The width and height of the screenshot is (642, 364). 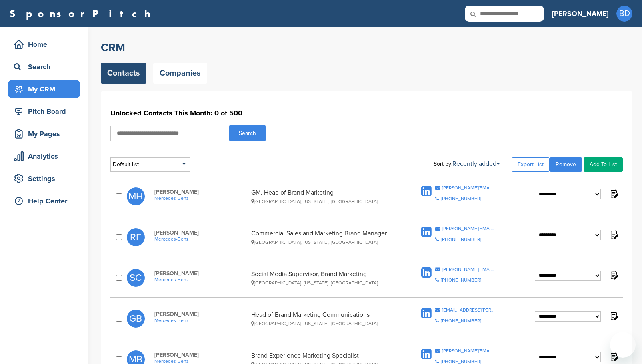 I want to click on a: Contacts, so click(x=123, y=73).